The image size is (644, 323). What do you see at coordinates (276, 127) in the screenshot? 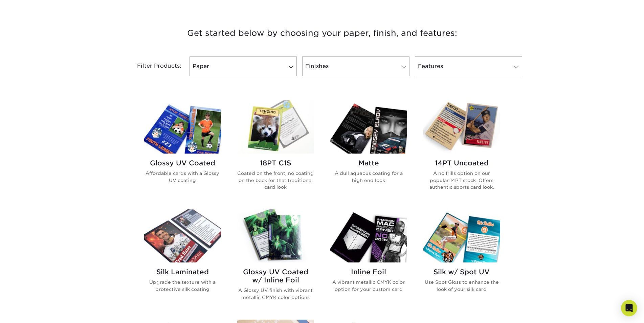
I see `img: 18PT C1S Trading Cards` at bounding box center [276, 127].